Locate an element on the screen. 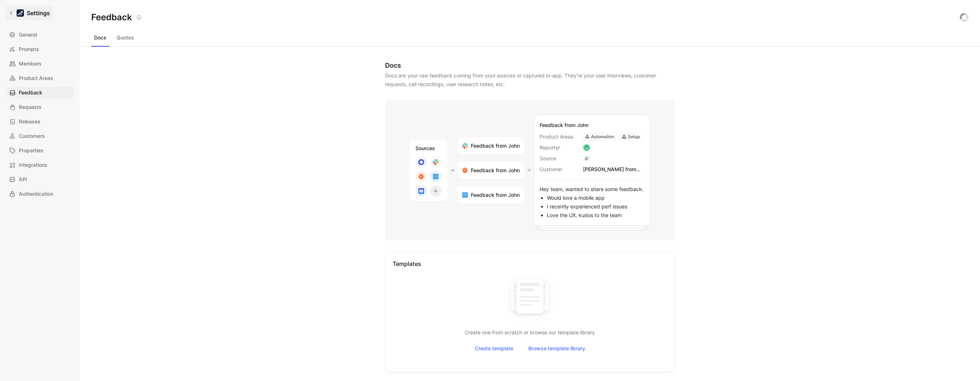 The height and width of the screenshot is (381, 980). div: Hey team, wanted to share some feedback: is located at coordinates (592, 200).